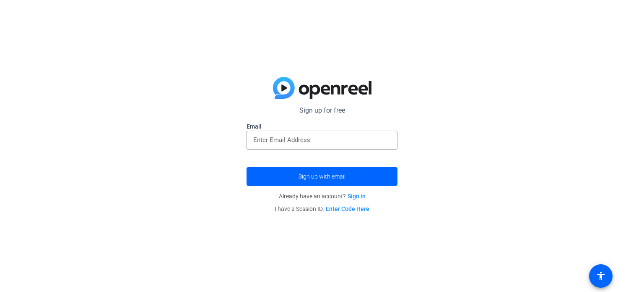 This screenshot has width=644, height=292. I want to click on img: blue-gradient.svg, so click(322, 88).